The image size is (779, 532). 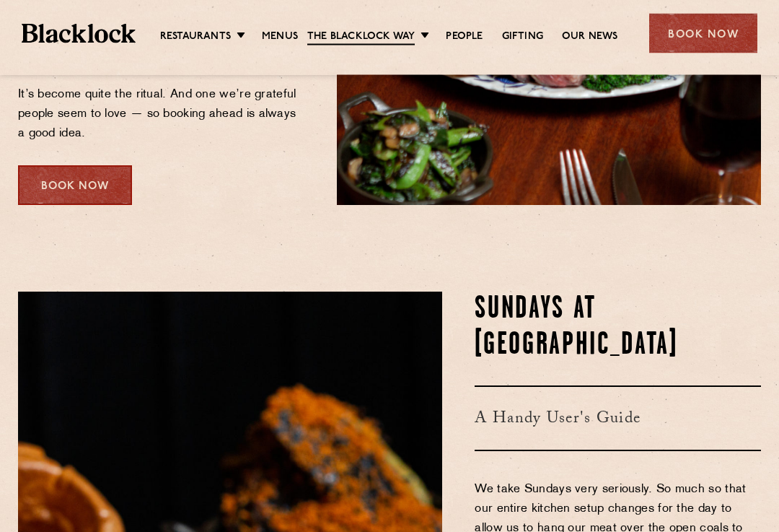 I want to click on a: Restaurants, so click(x=196, y=37).